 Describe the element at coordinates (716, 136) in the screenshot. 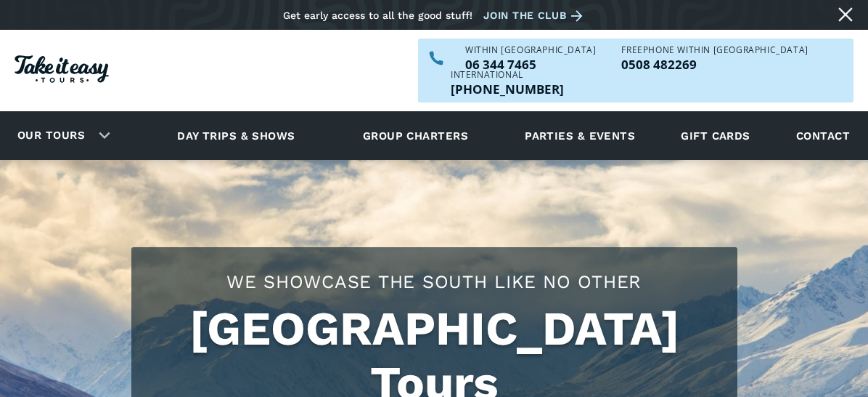

I see `a: Gift cards` at that location.